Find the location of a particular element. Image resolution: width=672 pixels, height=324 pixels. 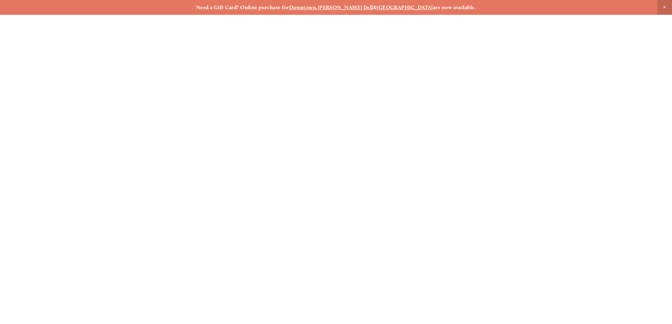

h2: — Menu — is located at coordinates (336, 135).